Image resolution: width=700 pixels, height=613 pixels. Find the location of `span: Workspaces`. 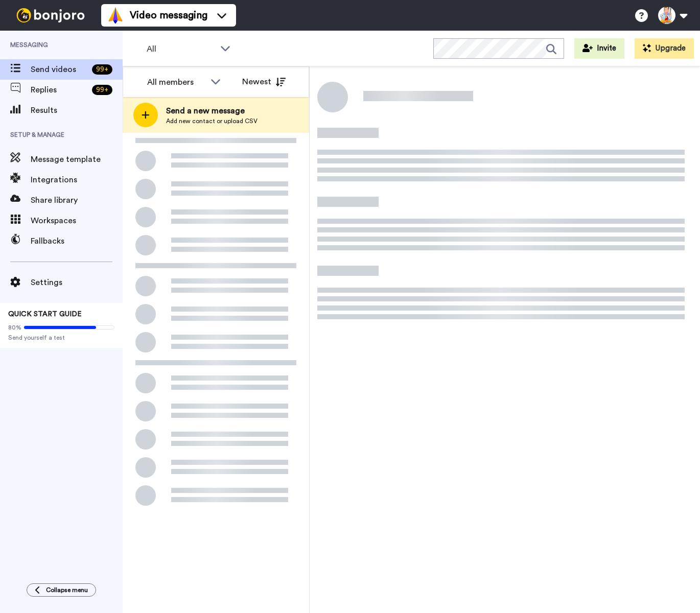

span: Workspaces is located at coordinates (77, 221).